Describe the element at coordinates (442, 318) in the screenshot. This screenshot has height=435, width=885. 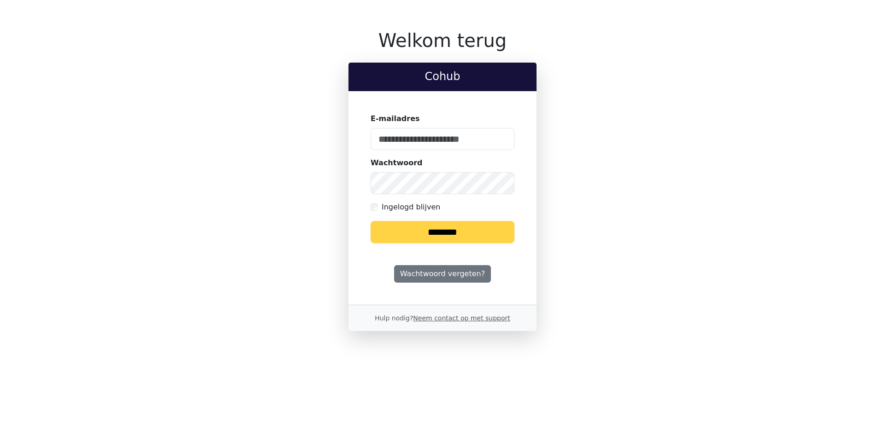
I see `small: Hulp nodig?` at that location.